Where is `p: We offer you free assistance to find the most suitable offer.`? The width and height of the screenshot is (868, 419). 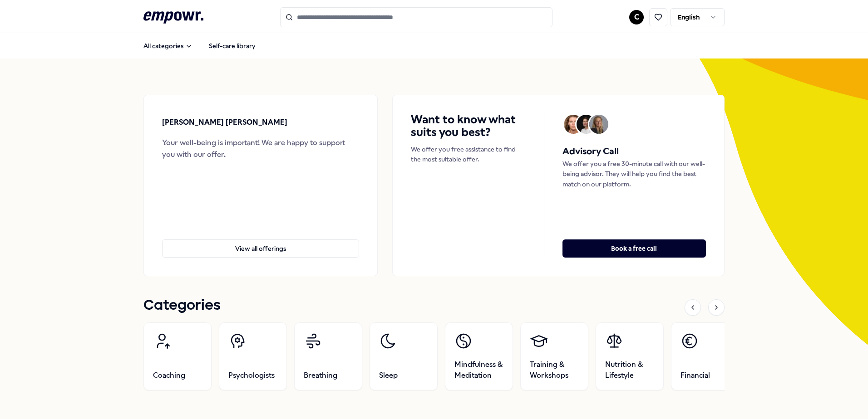
p: We offer you free assistance to find the most suitable offer. is located at coordinates (468, 154).